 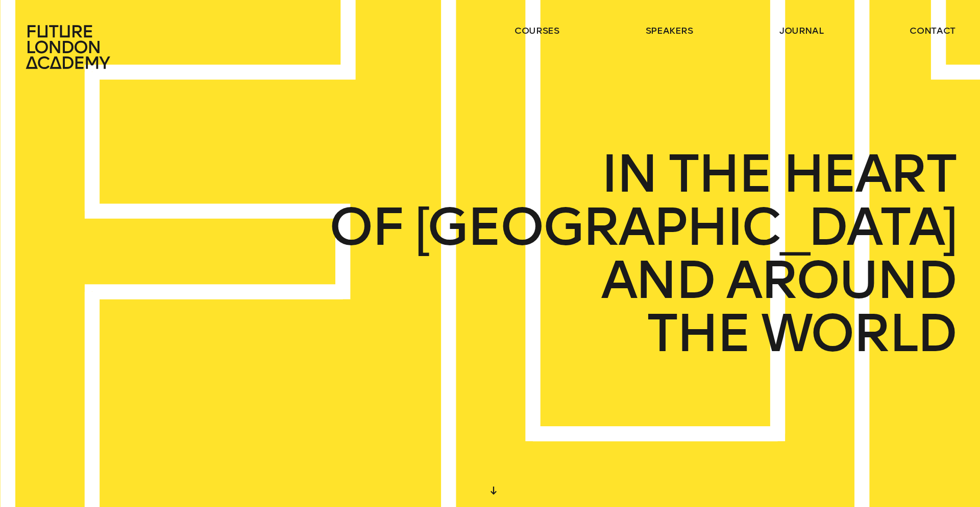 I want to click on span: AND, so click(x=657, y=280).